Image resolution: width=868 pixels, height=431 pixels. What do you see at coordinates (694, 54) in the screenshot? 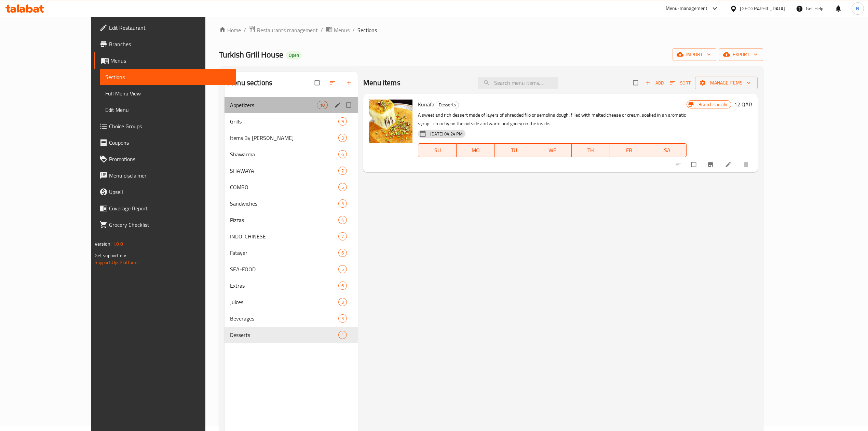
I see `span: import` at bounding box center [694, 54].